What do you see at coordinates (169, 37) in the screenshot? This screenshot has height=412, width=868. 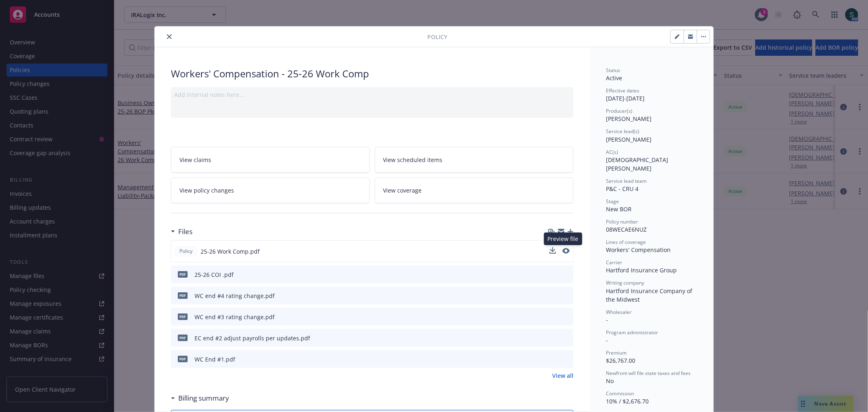 I see `button: close` at bounding box center [169, 37].